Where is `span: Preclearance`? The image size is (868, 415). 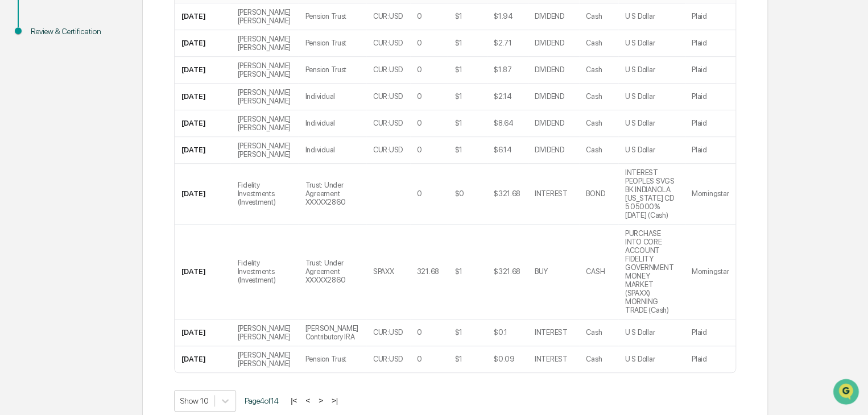 span: Preclearance is located at coordinates (48, 149).